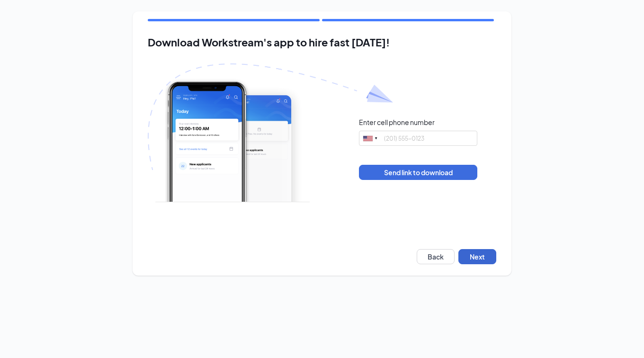  I want to click on div: United States: +1, so click(370, 138).